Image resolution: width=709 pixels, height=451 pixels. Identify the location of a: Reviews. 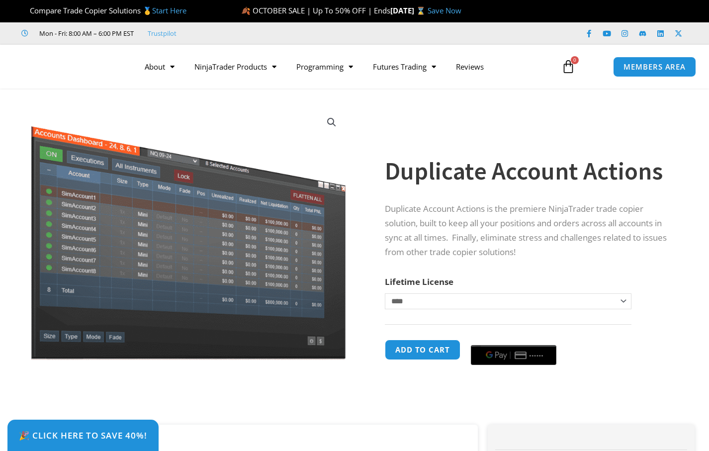
(470, 67).